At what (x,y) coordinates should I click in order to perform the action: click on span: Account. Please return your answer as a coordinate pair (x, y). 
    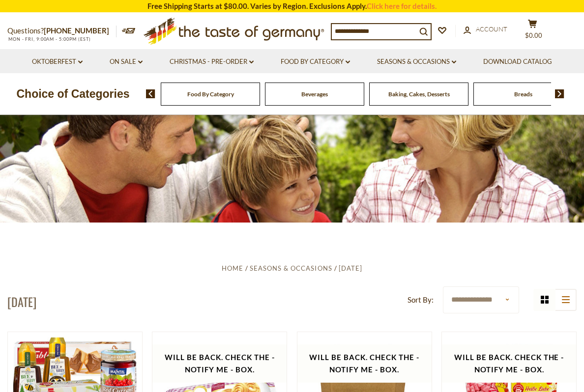
    Looking at the image, I should click on (492, 29).